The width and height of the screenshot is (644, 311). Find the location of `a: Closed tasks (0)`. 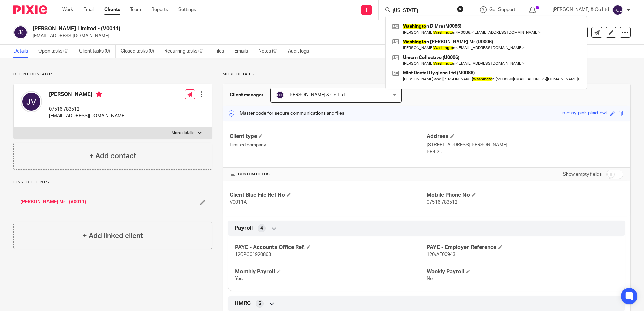

a: Closed tasks (0) is located at coordinates (140, 51).